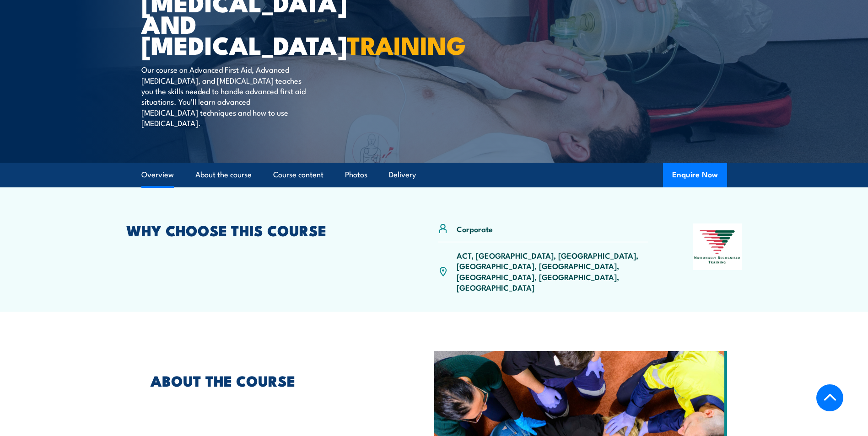  Describe the element at coordinates (299, 174) in the screenshot. I see `a: Course content` at that location.